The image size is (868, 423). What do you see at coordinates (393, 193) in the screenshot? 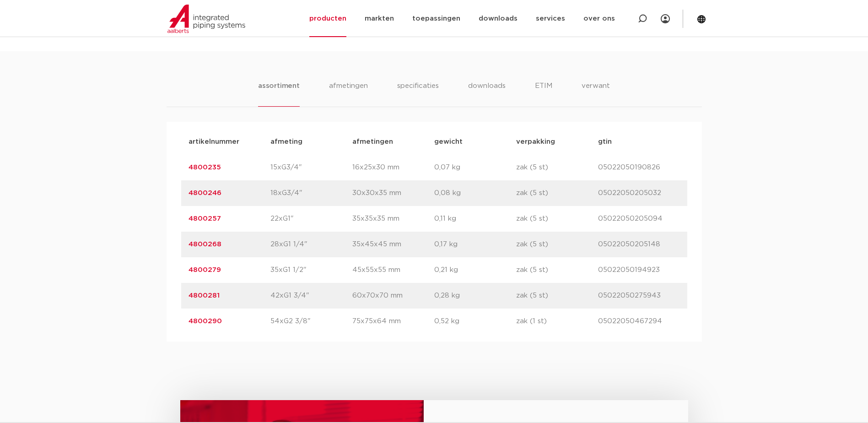
I see `p: 30x30x35 mm` at bounding box center [393, 193].